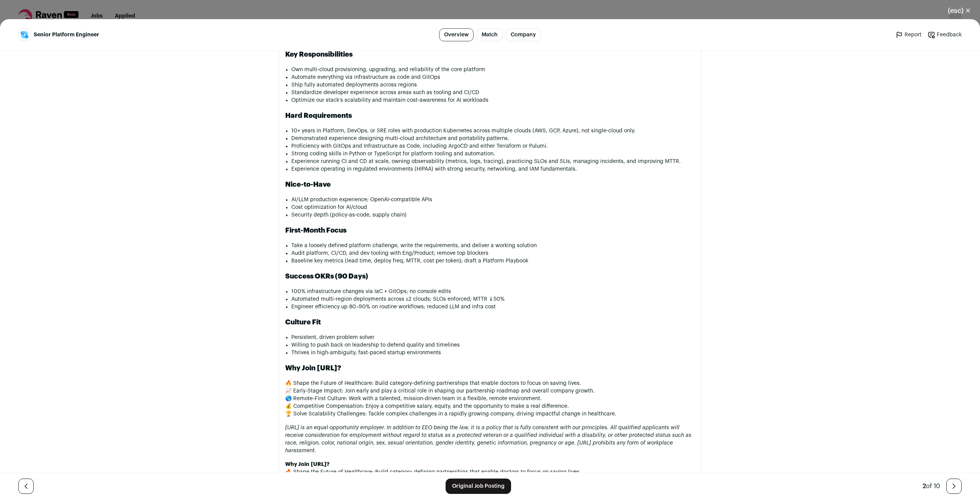  What do you see at coordinates (493, 306) in the screenshot?
I see `li: Engineer efficiency up 80–90% on routine workflows; reduced LLM and infra cost` at bounding box center [493, 306].